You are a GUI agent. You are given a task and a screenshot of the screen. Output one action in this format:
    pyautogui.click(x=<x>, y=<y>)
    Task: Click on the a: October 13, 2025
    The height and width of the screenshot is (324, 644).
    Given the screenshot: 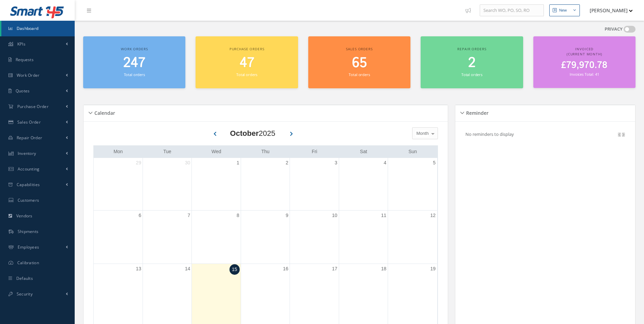 What is the action you would take?
    pyautogui.click(x=139, y=269)
    